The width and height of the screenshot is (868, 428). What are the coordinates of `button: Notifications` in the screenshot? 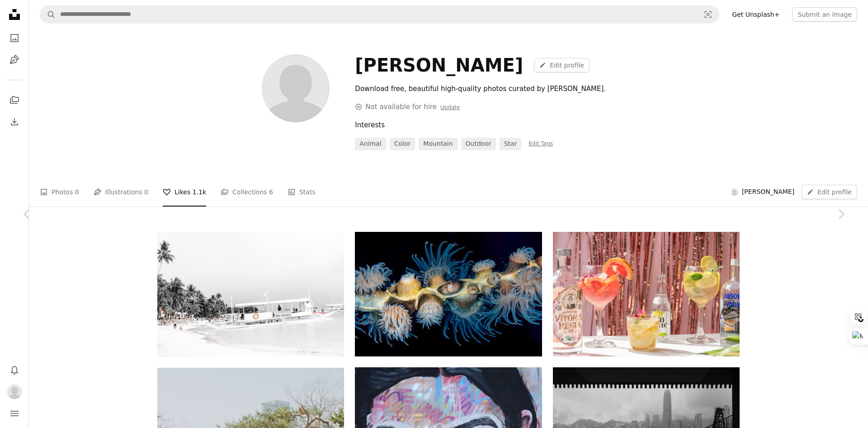 It's located at (14, 370).